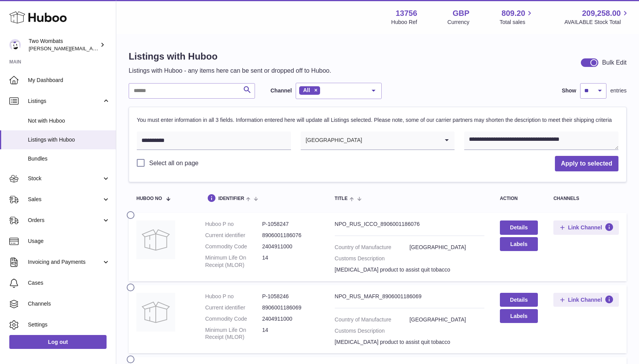  I want to click on div: Currency, so click(458, 22).